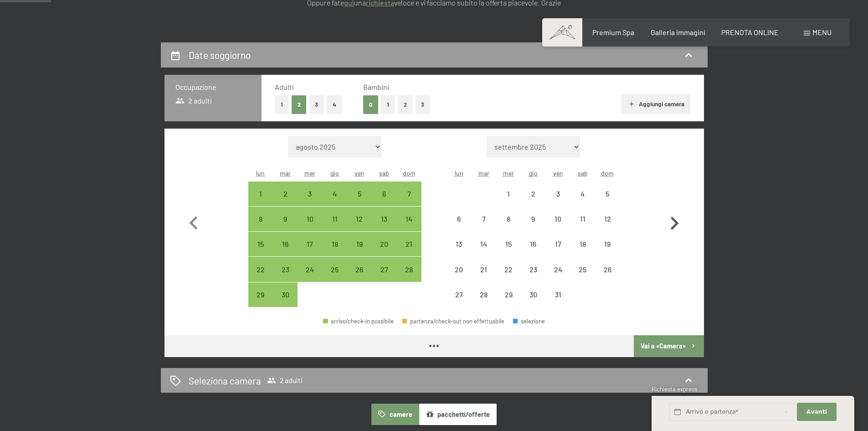 This screenshot has height=431, width=868. Describe the element at coordinates (750, 32) in the screenshot. I see `a: PRENOTA ONLINE` at that location.